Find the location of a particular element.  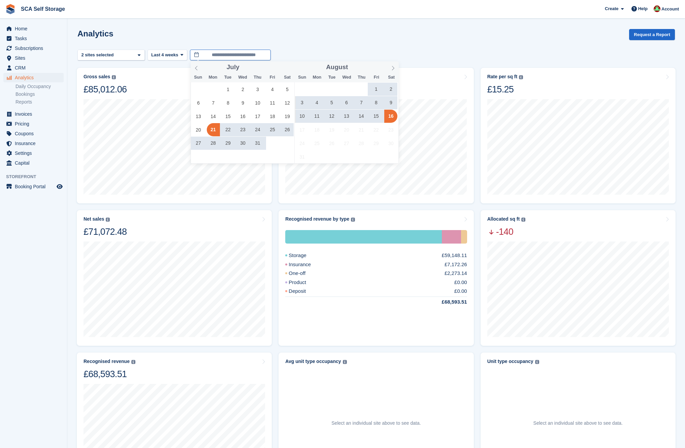

span: July 9, 2025 is located at coordinates (243, 102).